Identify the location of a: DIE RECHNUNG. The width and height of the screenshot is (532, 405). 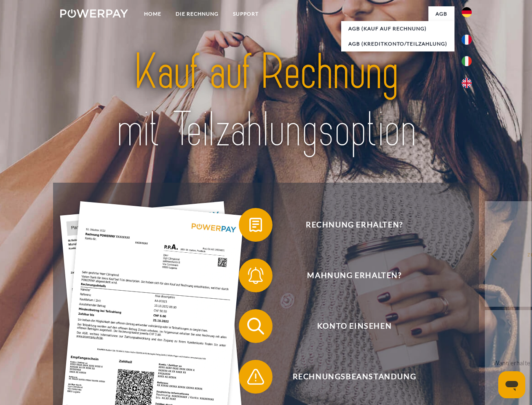
(197, 14).